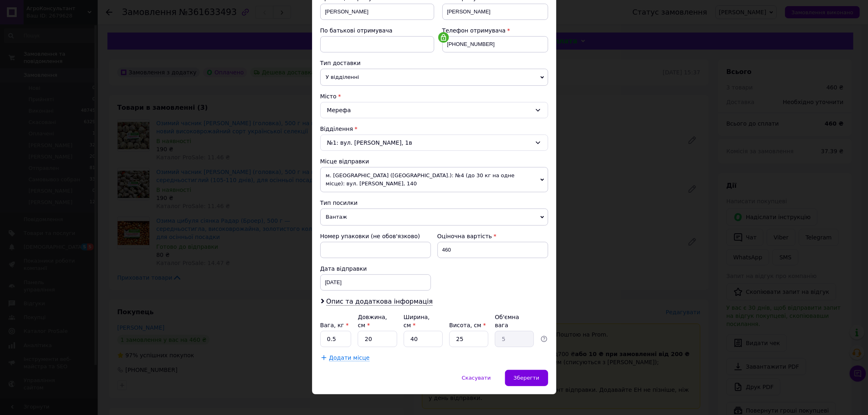 Image resolution: width=868 pixels, height=415 pixels. I want to click on label: Висота, см, so click(467, 325).